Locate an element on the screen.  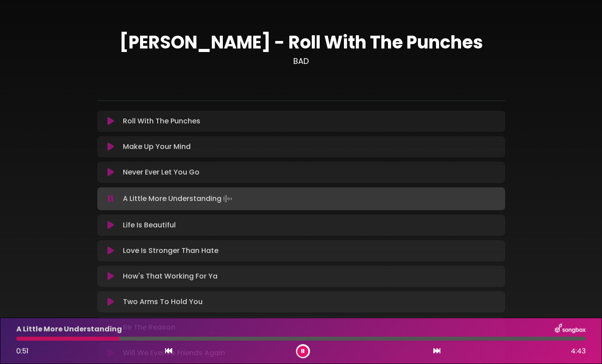
p: Love Is Stronger Than Hate is located at coordinates (170, 251).